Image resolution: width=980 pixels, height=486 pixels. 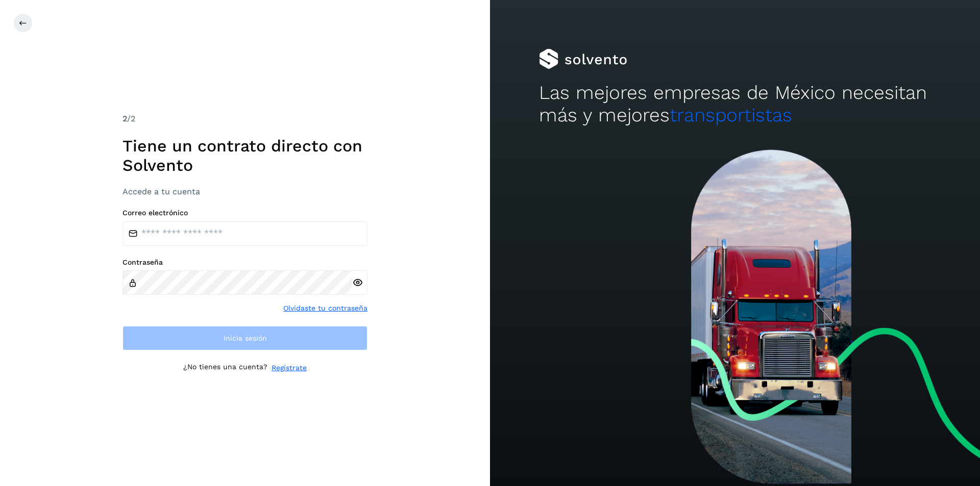 I want to click on a: Regístrate, so click(x=289, y=368).